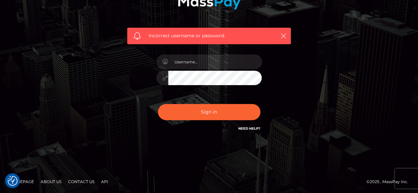 The height and width of the screenshot is (193, 418). Describe the element at coordinates (209, 112) in the screenshot. I see `button: Sign in` at that location.